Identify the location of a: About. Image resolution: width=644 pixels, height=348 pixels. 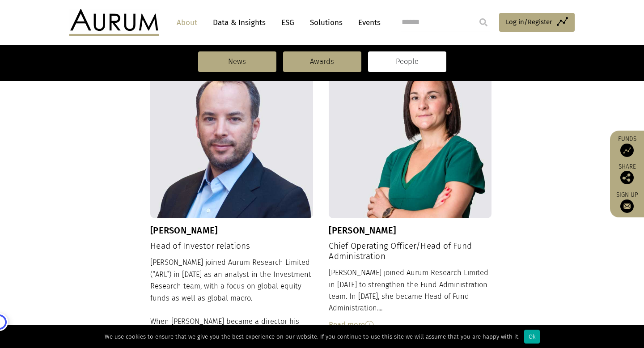
(187, 22).